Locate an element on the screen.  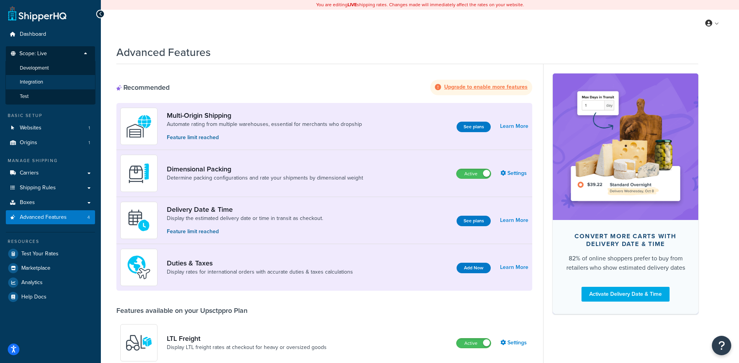
span: Marketplace is located at coordinates (36, 268).